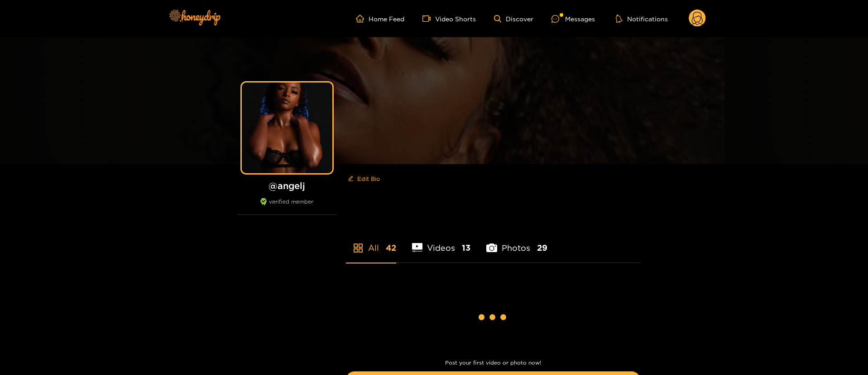 This screenshot has height=375, width=868. I want to click on div: verified member, so click(287, 207).